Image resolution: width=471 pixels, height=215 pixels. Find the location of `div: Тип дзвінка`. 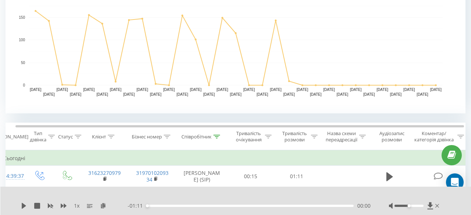

div: Тип дзвінка is located at coordinates (38, 136).